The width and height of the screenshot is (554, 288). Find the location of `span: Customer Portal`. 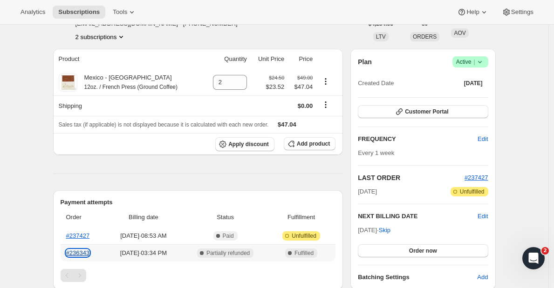

span: Customer Portal is located at coordinates (426, 112).